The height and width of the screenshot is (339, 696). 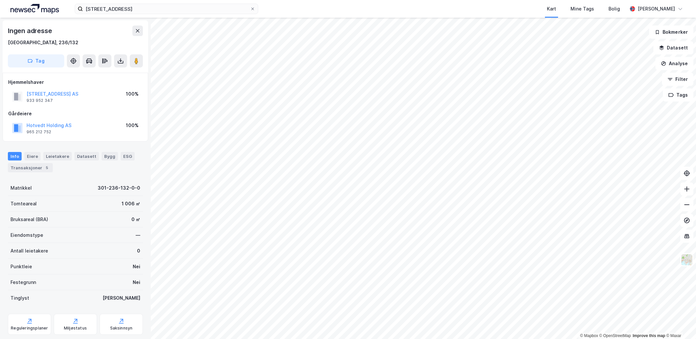 What do you see at coordinates (552, 9) in the screenshot?
I see `div: Kart` at bounding box center [552, 9].